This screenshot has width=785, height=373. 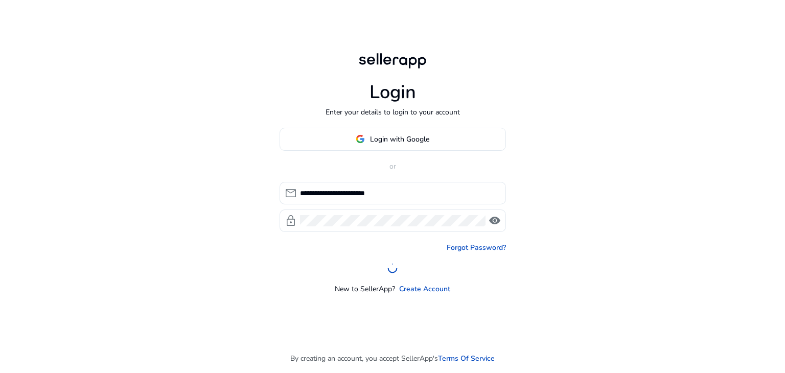 I want to click on h1: Login, so click(x=392, y=92).